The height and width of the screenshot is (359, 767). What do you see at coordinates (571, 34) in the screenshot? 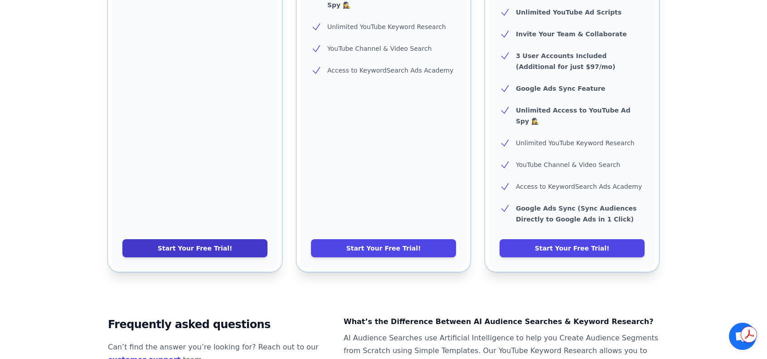
I see `b: Invite Your Team & Collaborate` at bounding box center [571, 34].